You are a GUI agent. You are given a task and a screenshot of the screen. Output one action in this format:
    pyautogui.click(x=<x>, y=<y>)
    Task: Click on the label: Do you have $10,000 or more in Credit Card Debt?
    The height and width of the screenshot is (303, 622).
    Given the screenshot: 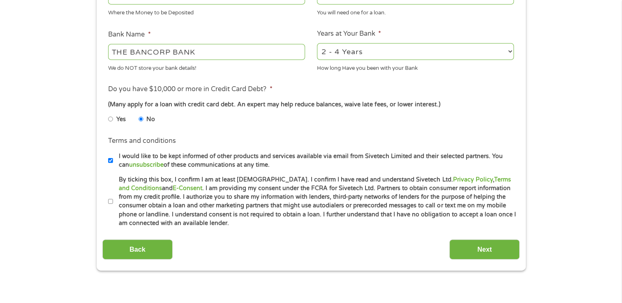 What is the action you would take?
    pyautogui.click(x=190, y=89)
    